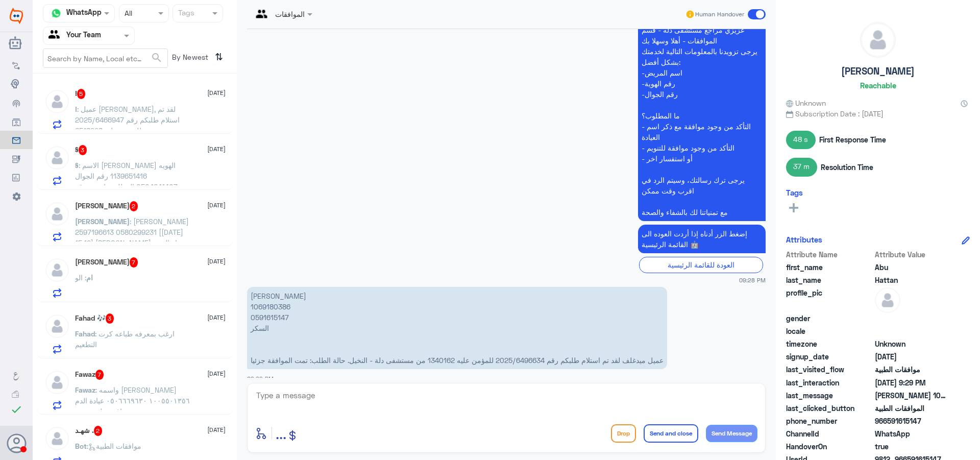 The width and height of the screenshot is (980, 460). Describe the element at coordinates (878, 85) in the screenshot. I see `h6: Reachable` at that location.